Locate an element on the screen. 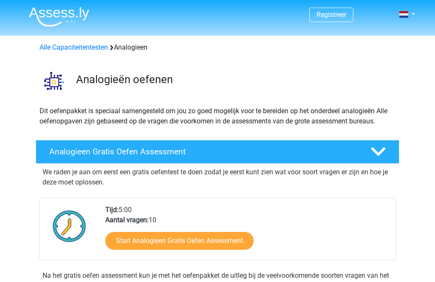  b: Aantal vragen: is located at coordinates (127, 220).